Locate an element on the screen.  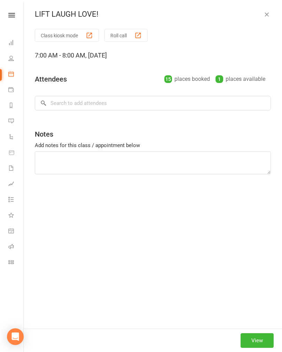
div: places booked is located at coordinates (187, 79).